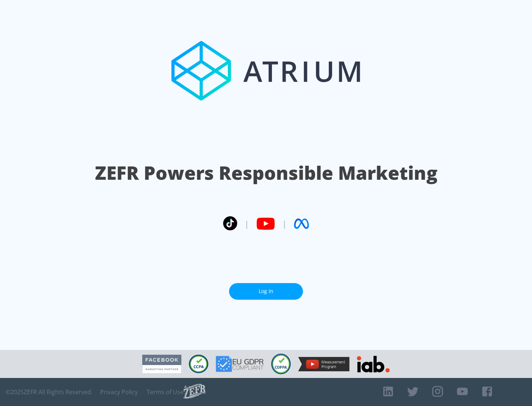  I want to click on a: Terms of Use, so click(165, 392).